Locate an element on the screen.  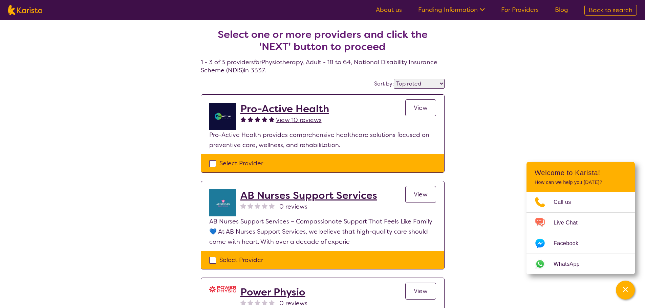
span: Back to search is located at coordinates (610, 10).